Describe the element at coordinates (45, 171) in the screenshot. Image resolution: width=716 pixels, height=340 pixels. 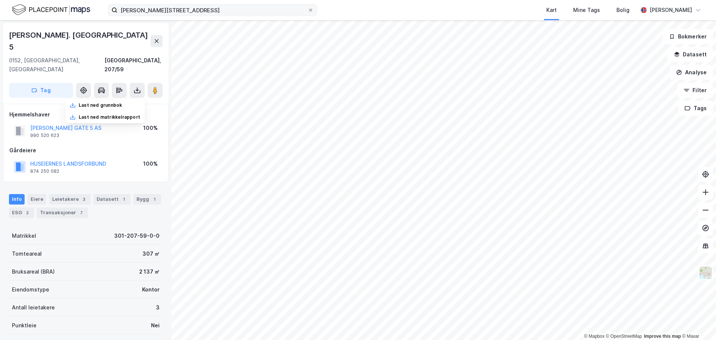
I see `div: 874 250 082` at that location.